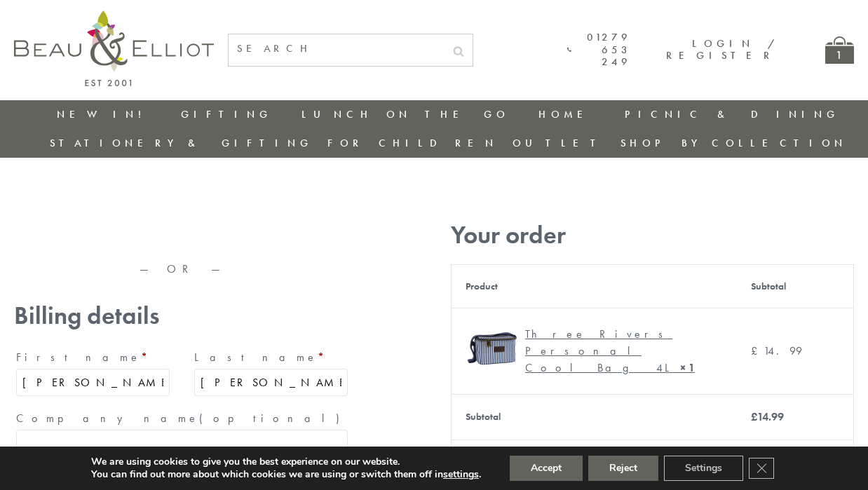 This screenshot has width=868, height=490. Describe the element at coordinates (733, 143) in the screenshot. I see `a: Shop by collection` at that location.